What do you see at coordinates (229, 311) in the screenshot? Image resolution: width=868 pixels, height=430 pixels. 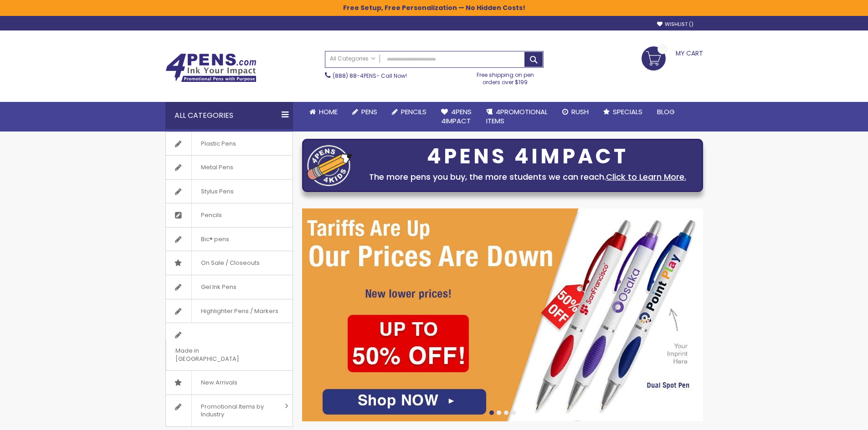 I see `a: Highlighter Pens / Markers` at bounding box center [229, 311].